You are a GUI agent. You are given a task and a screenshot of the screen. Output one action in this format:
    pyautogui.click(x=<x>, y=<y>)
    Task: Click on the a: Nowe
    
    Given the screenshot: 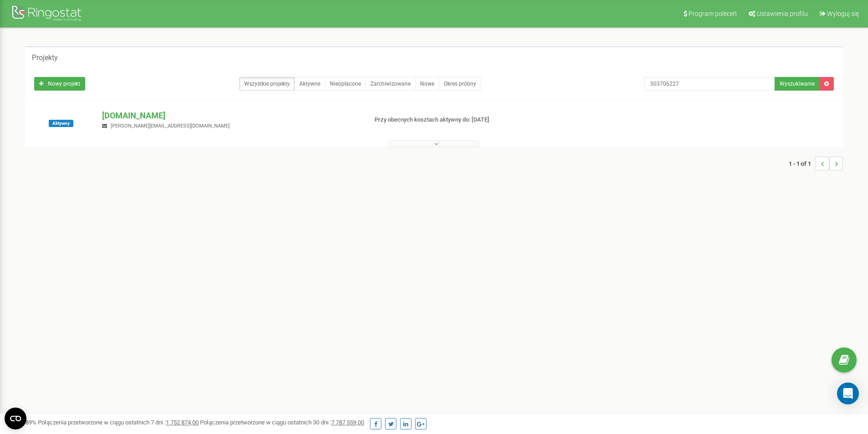 What is the action you would take?
    pyautogui.click(x=427, y=84)
    